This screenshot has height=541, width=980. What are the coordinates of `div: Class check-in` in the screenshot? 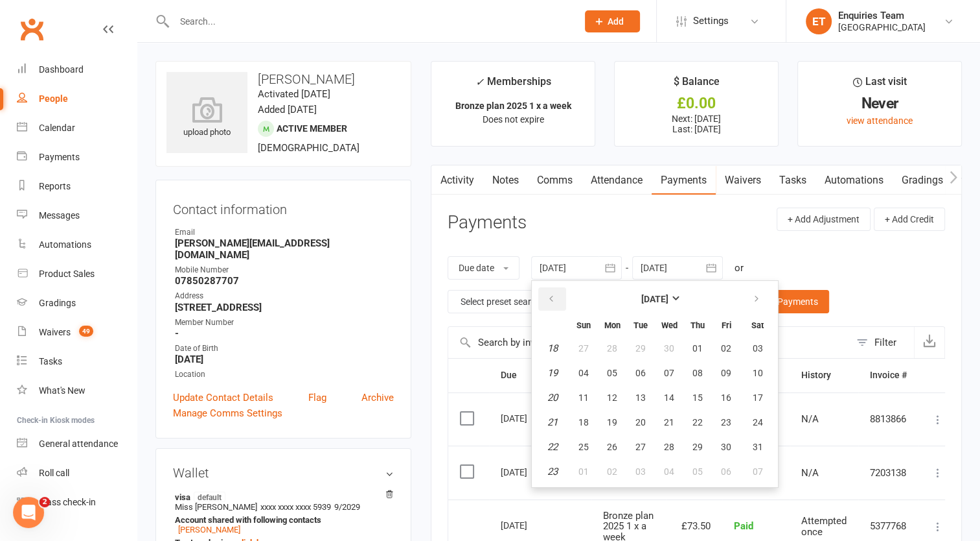 It's located at (68, 502).